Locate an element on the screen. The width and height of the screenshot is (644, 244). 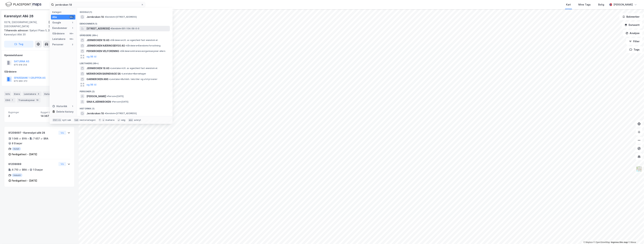
div: Kontrollprogram for chat is located at coordinates (635, 236).